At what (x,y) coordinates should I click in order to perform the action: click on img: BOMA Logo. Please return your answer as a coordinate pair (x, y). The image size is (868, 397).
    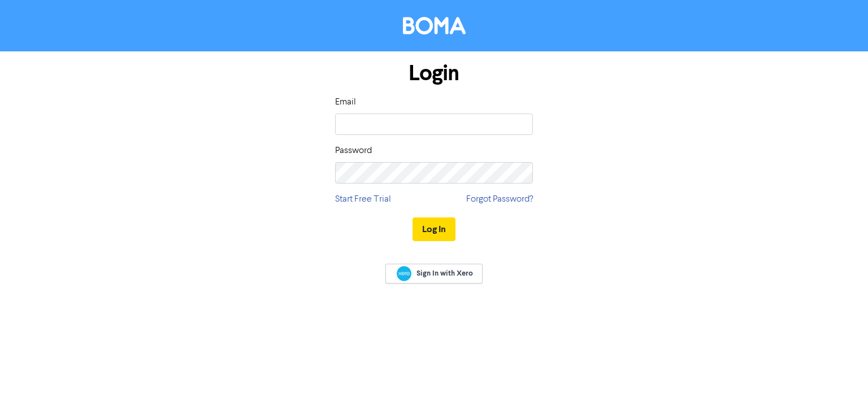
    Looking at the image, I should click on (434, 25).